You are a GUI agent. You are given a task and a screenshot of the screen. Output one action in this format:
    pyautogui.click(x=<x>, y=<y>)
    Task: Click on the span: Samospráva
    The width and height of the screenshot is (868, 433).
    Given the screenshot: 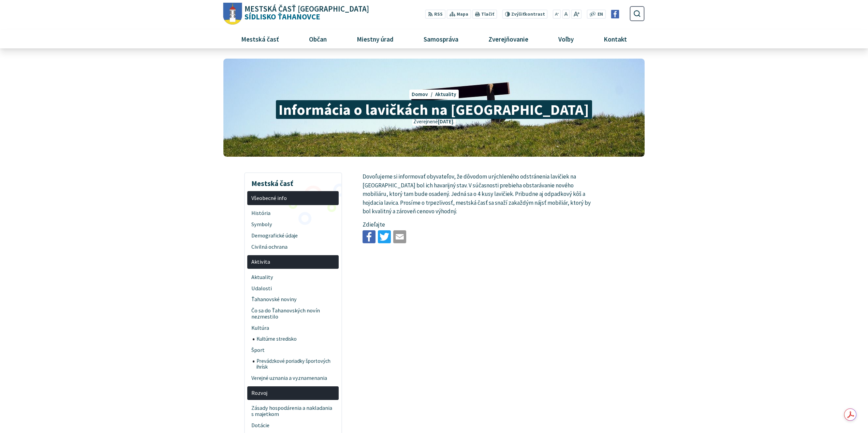 What is the action you would take?
    pyautogui.click(x=440, y=39)
    